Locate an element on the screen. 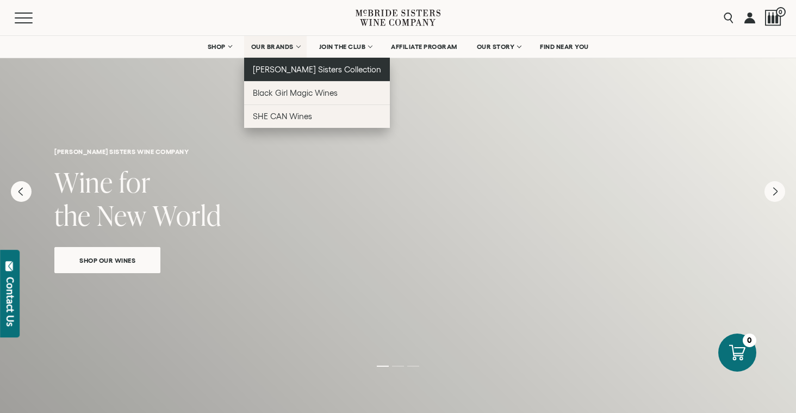  span: the is located at coordinates (72, 215).